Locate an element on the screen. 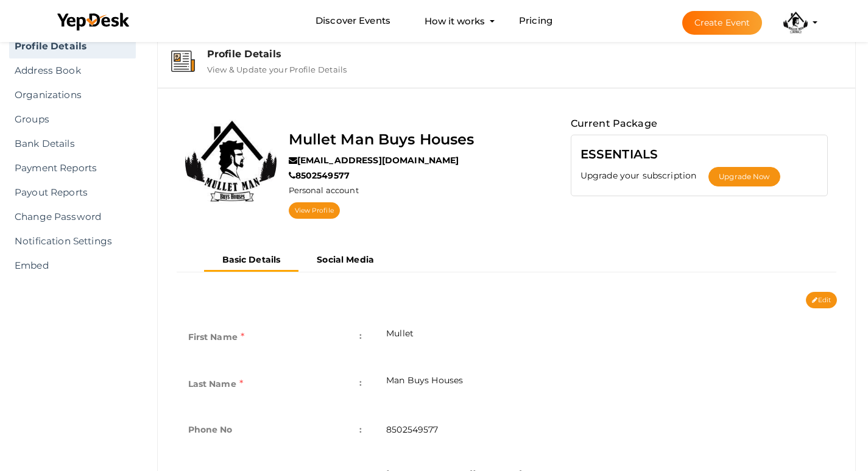  button: Edit is located at coordinates (822, 300).